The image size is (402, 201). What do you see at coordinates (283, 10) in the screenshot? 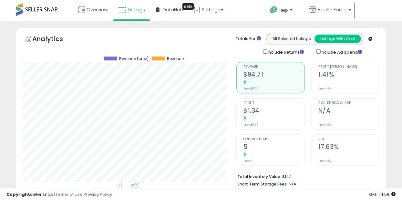
I see `span: Help` at bounding box center [283, 10].